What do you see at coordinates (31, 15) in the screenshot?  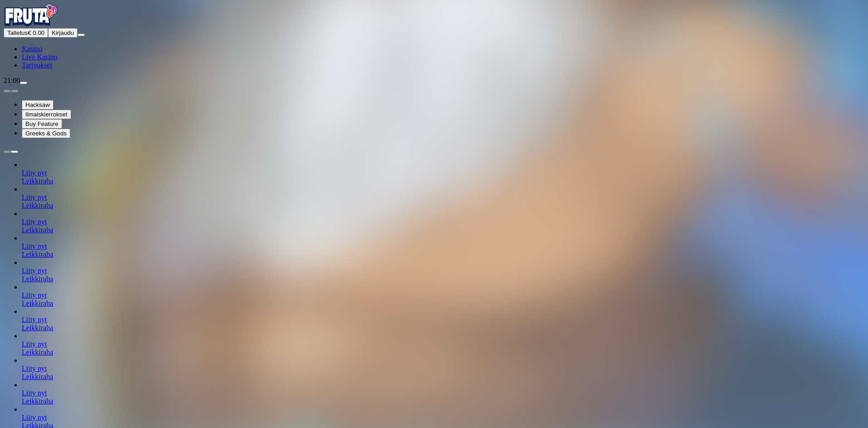 I see `img: Fruta` at bounding box center [31, 15].